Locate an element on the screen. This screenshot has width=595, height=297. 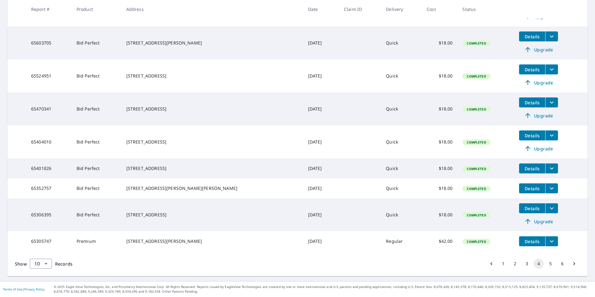
td: 65404010 is located at coordinates (49, 142).